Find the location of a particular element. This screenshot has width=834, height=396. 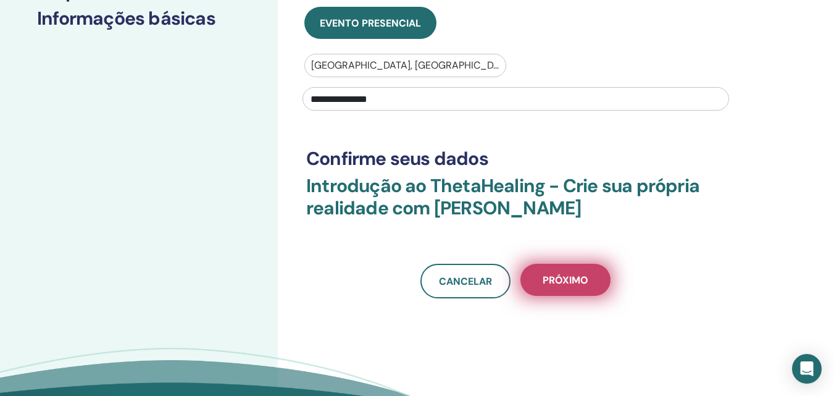

font: Introdução ao ThetaHealing - Crie sua própria realidade is located at coordinates (503, 196).